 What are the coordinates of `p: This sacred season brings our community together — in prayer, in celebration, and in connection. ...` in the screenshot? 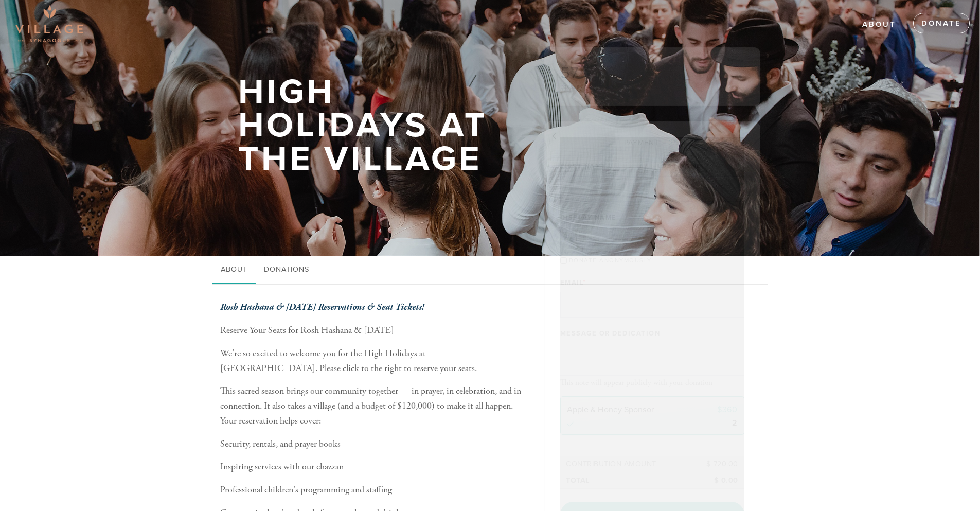 It's located at (374, 406).